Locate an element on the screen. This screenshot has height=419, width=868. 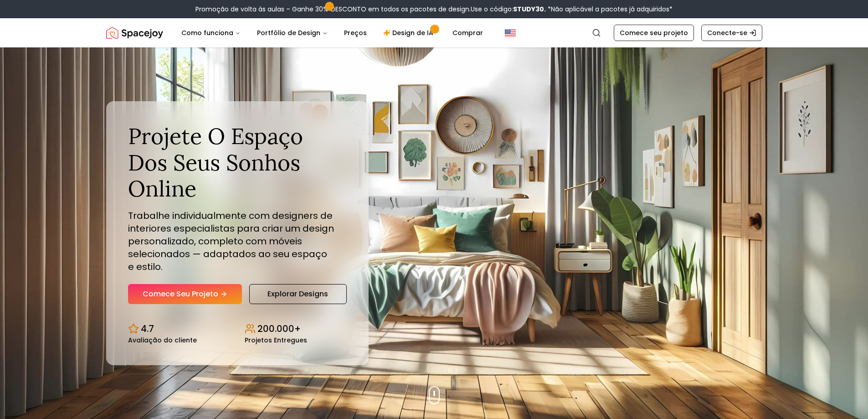
font: Use o código: is located at coordinates (492, 9).